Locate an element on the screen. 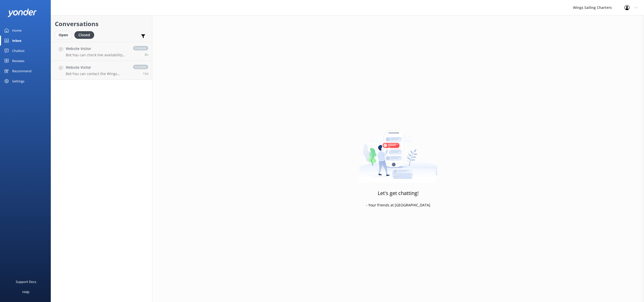 The image size is (644, 302). h3: Let's get chatting! is located at coordinates (398, 193).